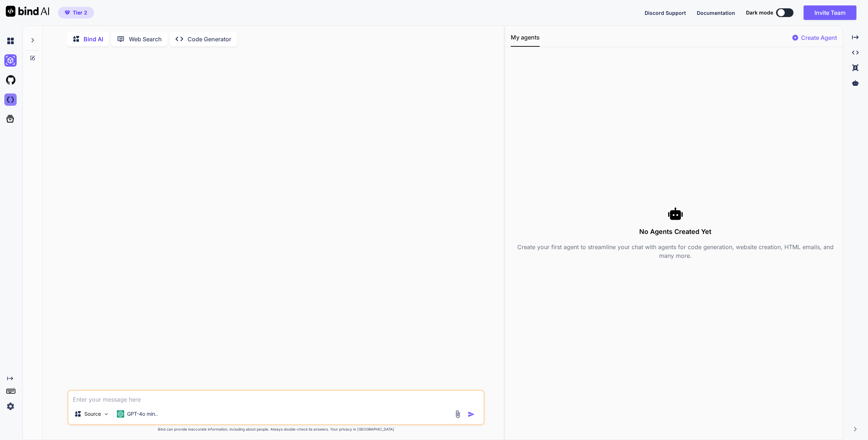 The height and width of the screenshot is (440, 868). I want to click on button: My agents, so click(525, 39).